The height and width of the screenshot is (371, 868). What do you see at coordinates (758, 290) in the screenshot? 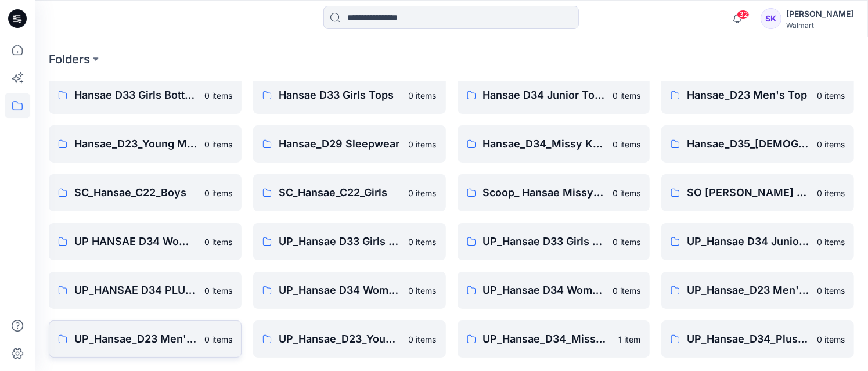
I see `a: UP_Hansae_D23 Men's Active0 items` at bounding box center [758, 290].